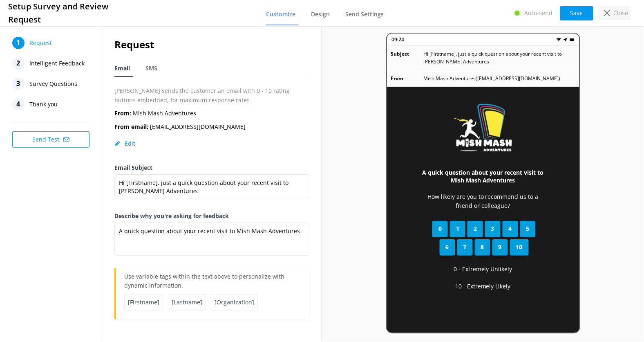 This screenshot has width=644, height=342. Describe the element at coordinates (123, 113) in the screenshot. I see `b: From:` at that location.